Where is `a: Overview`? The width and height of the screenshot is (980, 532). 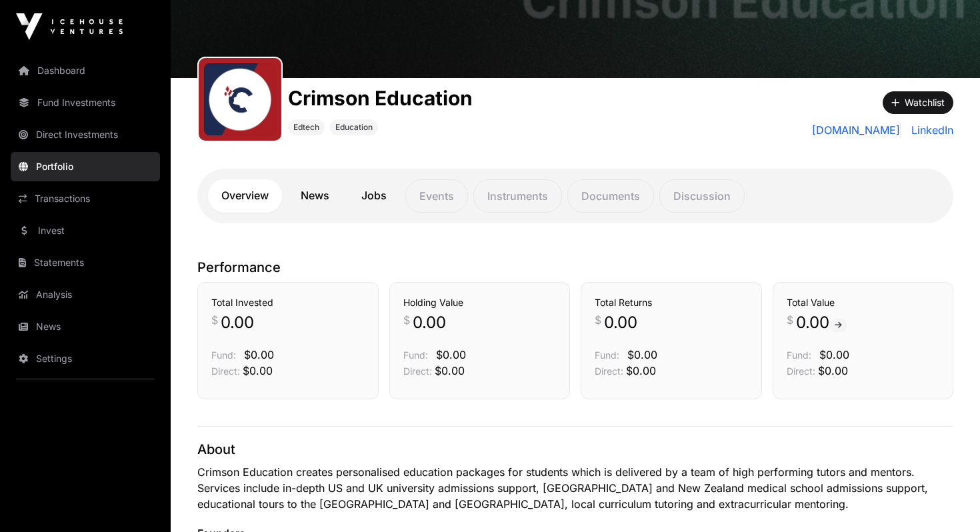 a: Overview is located at coordinates (245, 196).